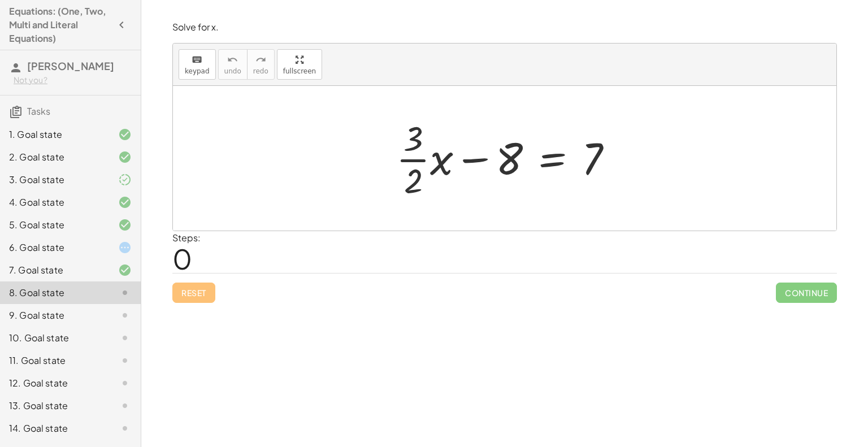  Describe the element at coordinates (232, 60) in the screenshot. I see `i: undo` at that location.